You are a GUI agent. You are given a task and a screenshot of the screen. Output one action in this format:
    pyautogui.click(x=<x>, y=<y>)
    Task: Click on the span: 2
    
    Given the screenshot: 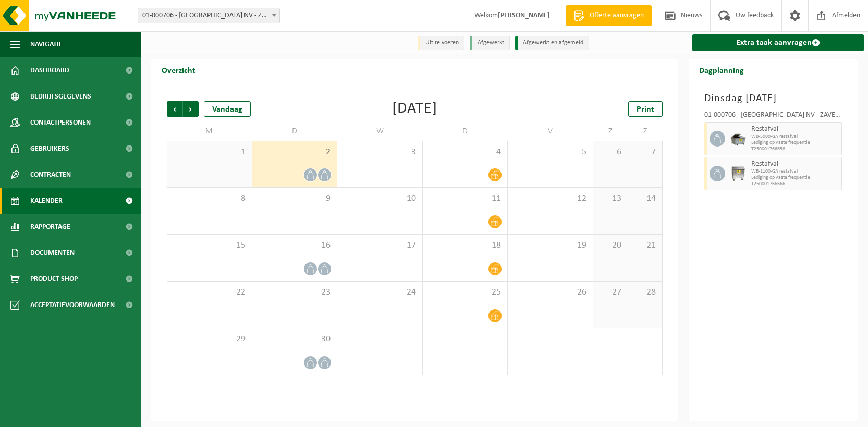 What is the action you would take?
    pyautogui.click(x=295, y=152)
    